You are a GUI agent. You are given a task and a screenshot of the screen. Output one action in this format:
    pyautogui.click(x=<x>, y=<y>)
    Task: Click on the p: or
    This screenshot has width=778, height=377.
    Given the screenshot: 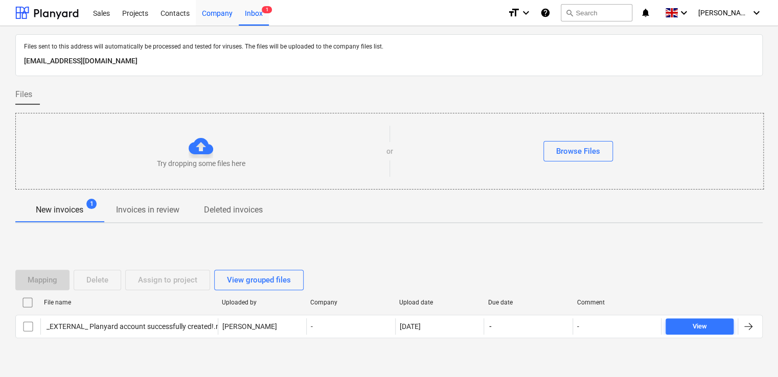 What is the action you would take?
    pyautogui.click(x=389, y=151)
    